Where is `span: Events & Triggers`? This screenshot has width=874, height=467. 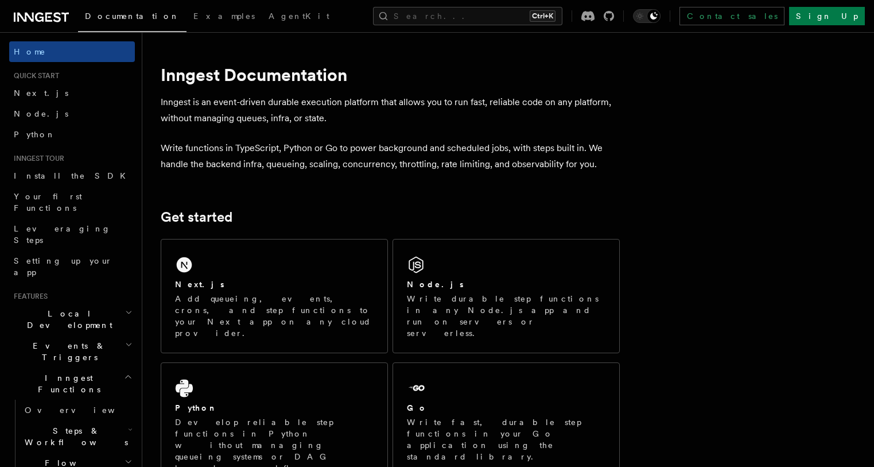
span: Events & Triggers is located at coordinates (67, 351).